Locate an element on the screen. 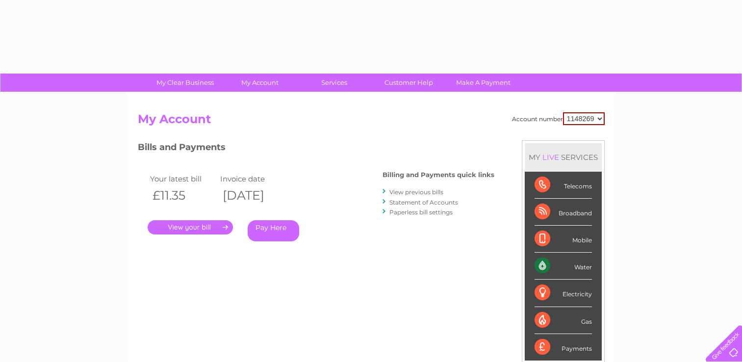 This screenshot has width=742, height=362. td: Your latest bill is located at coordinates (183, 178).